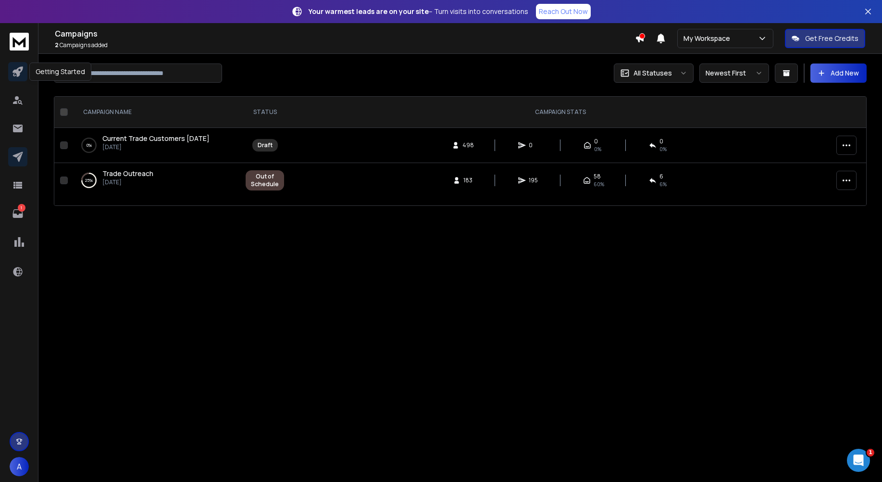 The height and width of the screenshot is (482, 882). What do you see at coordinates (89, 180) in the screenshot?
I see `p: 25 %` at bounding box center [89, 180].